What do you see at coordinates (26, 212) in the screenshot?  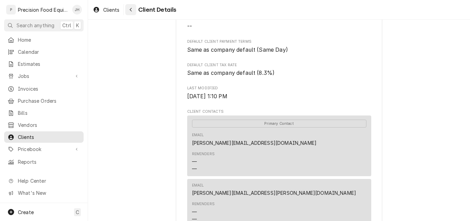 I see `span: Create` at bounding box center [26, 212].